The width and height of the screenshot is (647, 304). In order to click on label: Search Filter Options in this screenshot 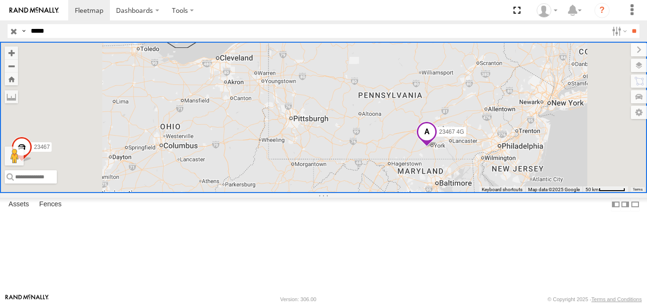, I will do `click(618, 31)`.